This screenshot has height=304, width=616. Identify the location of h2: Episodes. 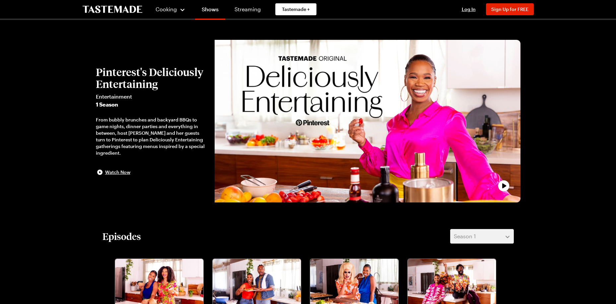
(122, 236).